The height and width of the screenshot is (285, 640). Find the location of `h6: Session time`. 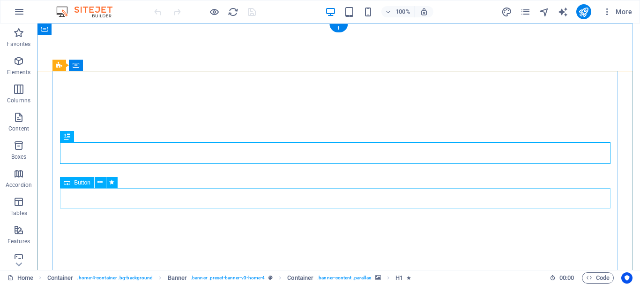

h6: Session time is located at coordinates (562, 278).